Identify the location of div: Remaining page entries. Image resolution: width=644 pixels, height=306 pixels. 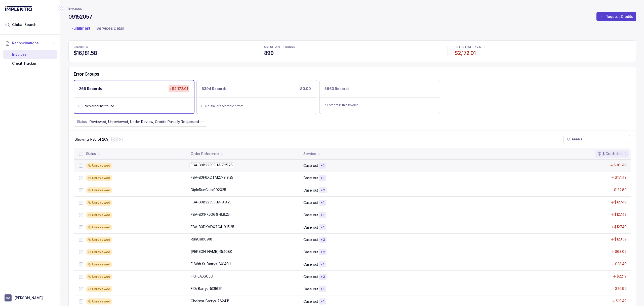
(92, 139).